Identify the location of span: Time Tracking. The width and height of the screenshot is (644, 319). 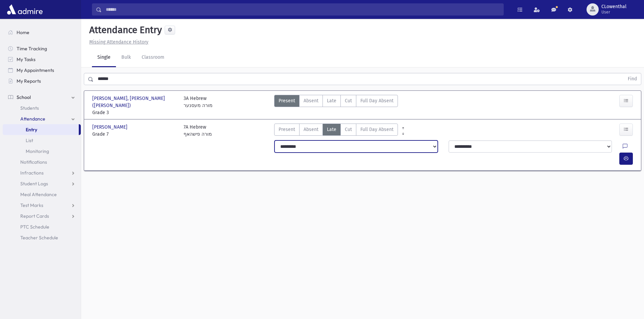
(32, 48).